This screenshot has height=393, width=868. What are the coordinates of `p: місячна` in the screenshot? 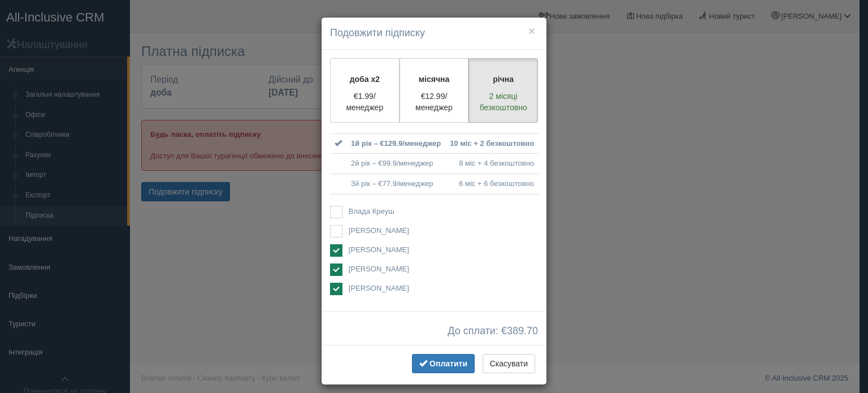 It's located at (434, 79).